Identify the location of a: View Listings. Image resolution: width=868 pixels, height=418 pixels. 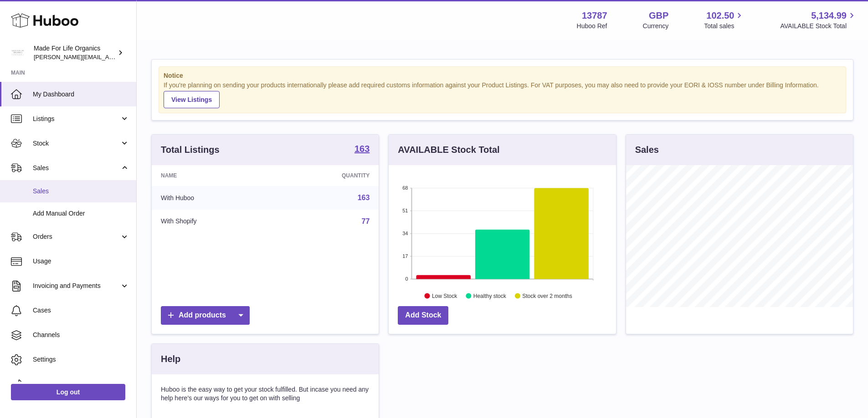
(192, 99).